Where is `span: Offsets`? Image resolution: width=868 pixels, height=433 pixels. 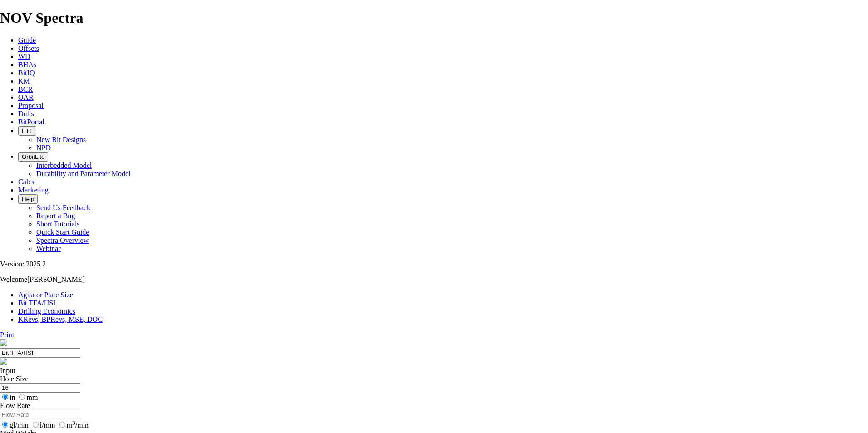 span: Offsets is located at coordinates (29, 48).